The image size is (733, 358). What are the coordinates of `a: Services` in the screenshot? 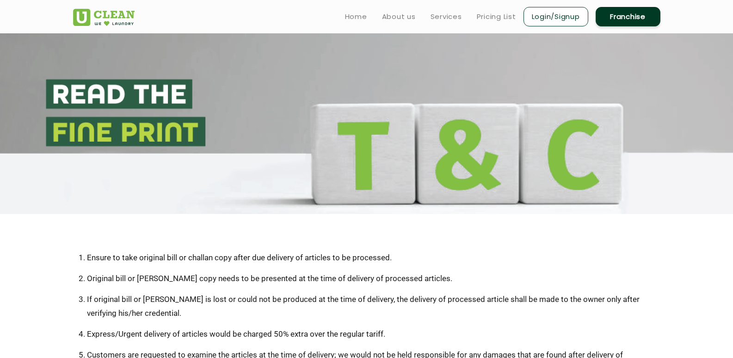 It's located at (447, 17).